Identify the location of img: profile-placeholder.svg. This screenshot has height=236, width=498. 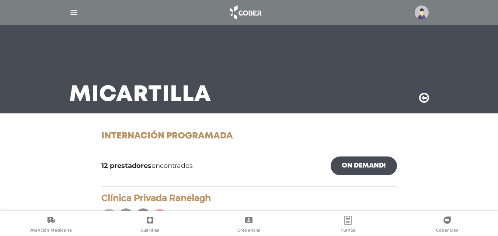
(422, 13).